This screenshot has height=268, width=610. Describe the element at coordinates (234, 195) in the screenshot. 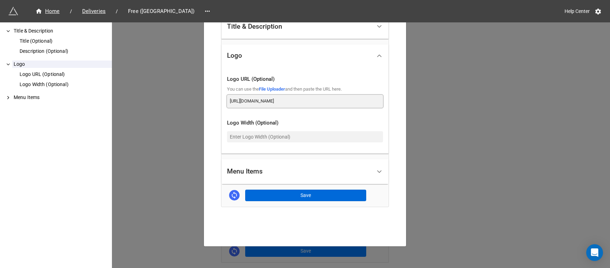

I see `a: Sync Base Structure` at that location.